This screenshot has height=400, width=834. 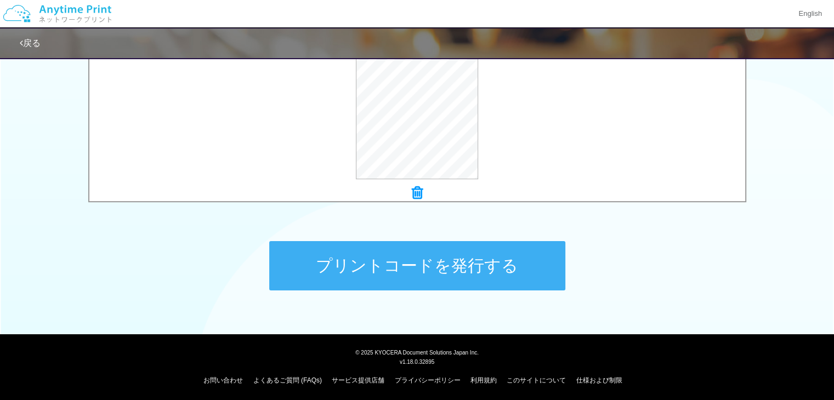 What do you see at coordinates (417, 266) in the screenshot?
I see `button: プリントコードを発行する` at bounding box center [417, 266].